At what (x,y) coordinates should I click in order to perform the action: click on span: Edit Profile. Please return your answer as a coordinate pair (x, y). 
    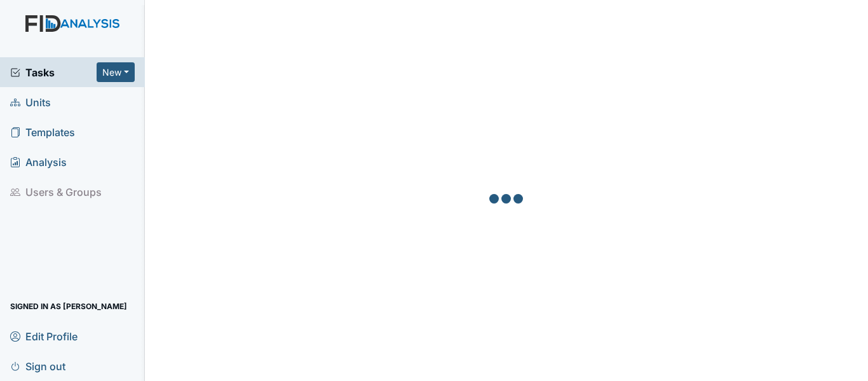
    Looking at the image, I should click on (44, 335).